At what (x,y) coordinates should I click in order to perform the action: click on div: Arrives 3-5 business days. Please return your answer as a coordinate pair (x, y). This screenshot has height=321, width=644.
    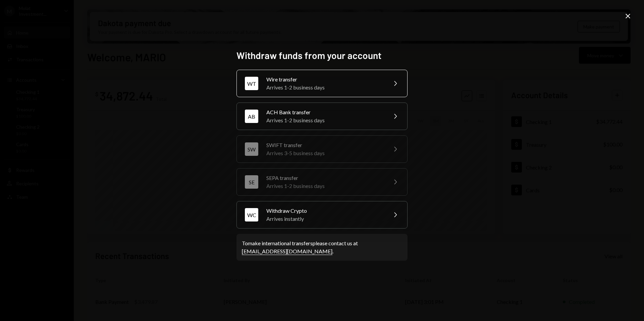
    Looking at the image, I should click on (325, 154).